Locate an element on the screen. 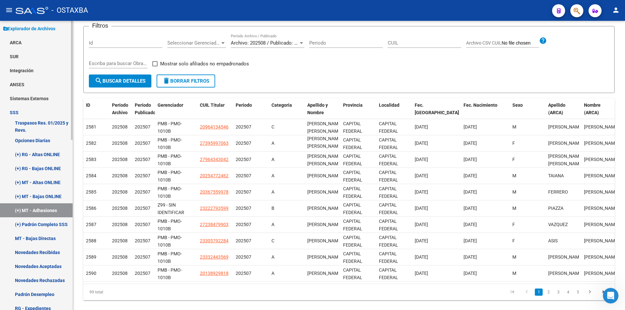 The height and width of the screenshot is (310, 625). button: Borrar Filtros is located at coordinates (186, 81).